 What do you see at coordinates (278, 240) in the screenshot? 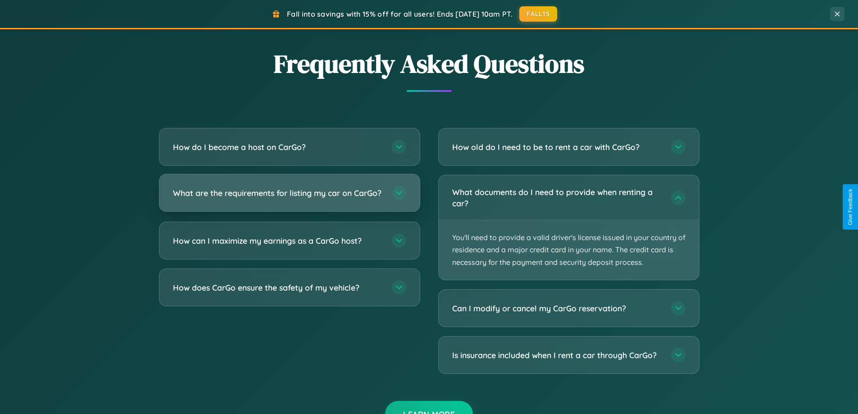
I see `h3: How can I maximize my earnings as a CarGo host?` at bounding box center [278, 240].